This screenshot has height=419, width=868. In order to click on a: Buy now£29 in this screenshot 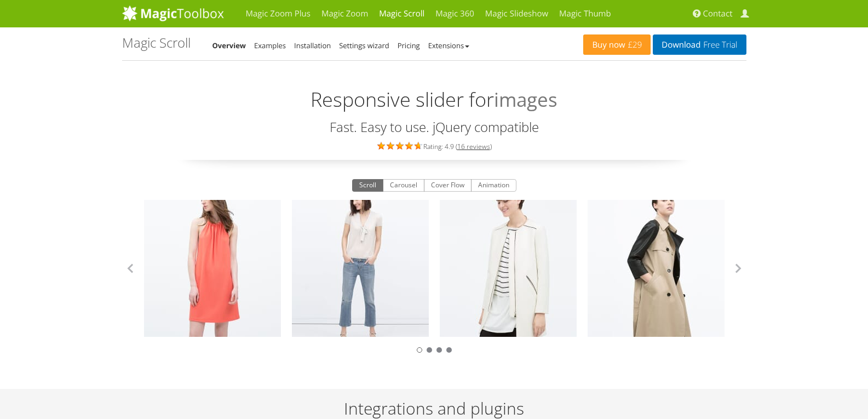, I will do `click(617, 44)`.